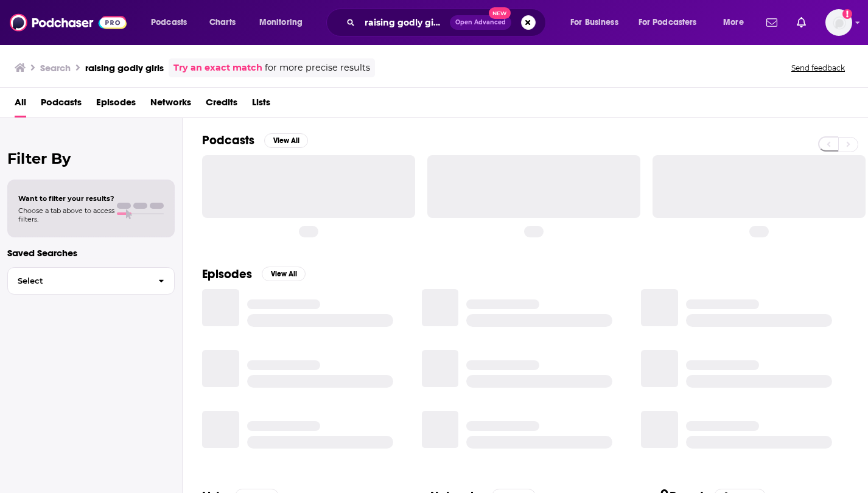 This screenshot has height=493, width=868. Describe the element at coordinates (317, 68) in the screenshot. I see `span: for more precise results` at that location.